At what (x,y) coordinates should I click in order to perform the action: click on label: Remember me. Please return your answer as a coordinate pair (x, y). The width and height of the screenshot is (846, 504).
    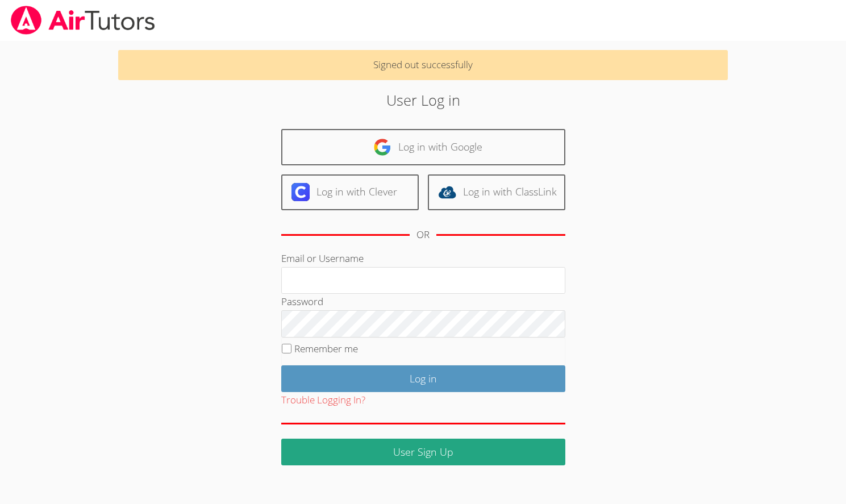
    Looking at the image, I should click on (327, 348).